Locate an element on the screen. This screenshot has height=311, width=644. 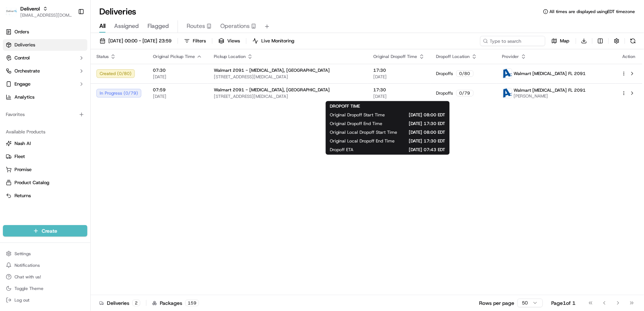
span: Orders is located at coordinates (22, 32).